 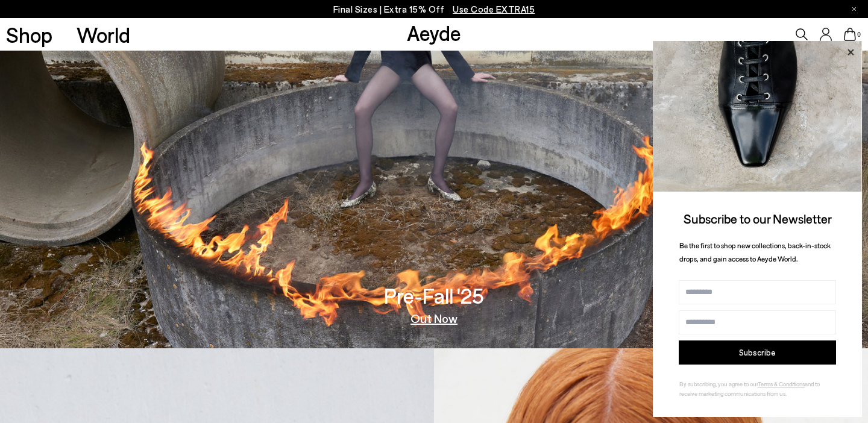 What do you see at coordinates (103, 35) in the screenshot?
I see `a: World` at bounding box center [103, 35].